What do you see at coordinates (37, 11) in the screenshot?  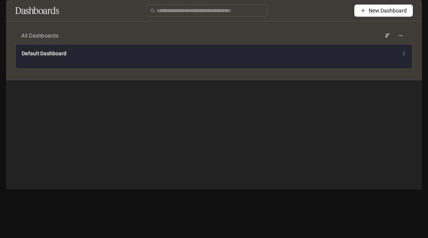 I see `h1: Dashboards` at bounding box center [37, 11].